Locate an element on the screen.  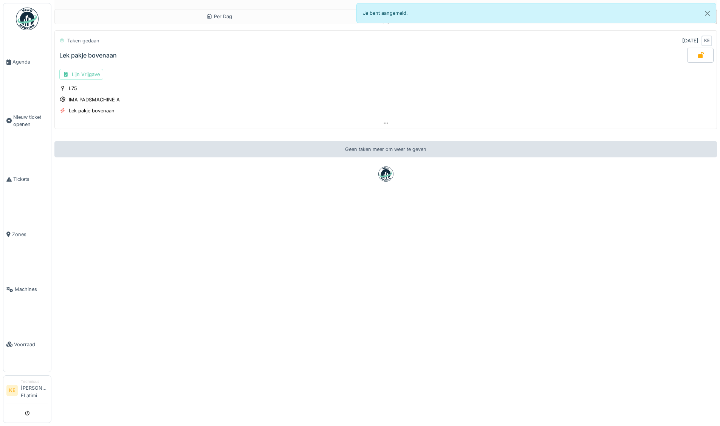
div: KE is located at coordinates (707, 41).